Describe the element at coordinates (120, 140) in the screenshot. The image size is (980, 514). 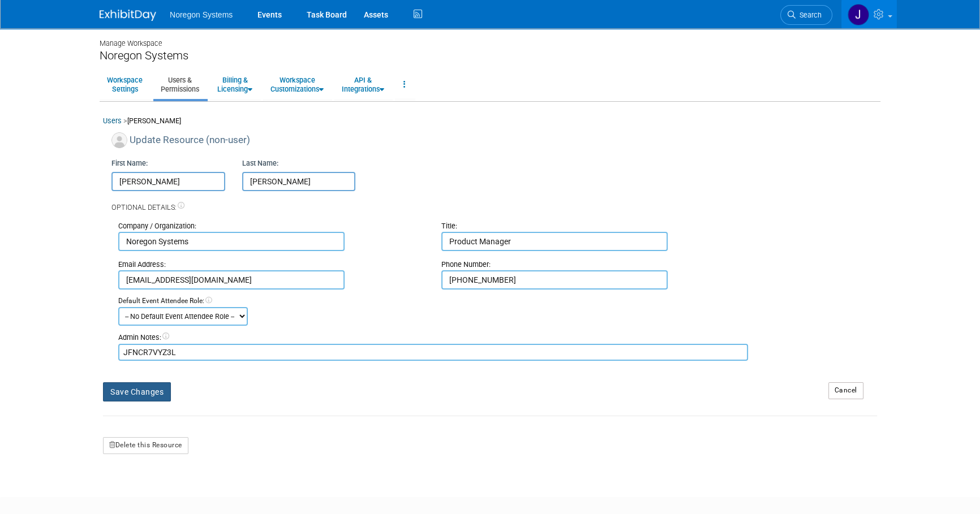
I see `img: Associate-Profile-5.png` at that location.